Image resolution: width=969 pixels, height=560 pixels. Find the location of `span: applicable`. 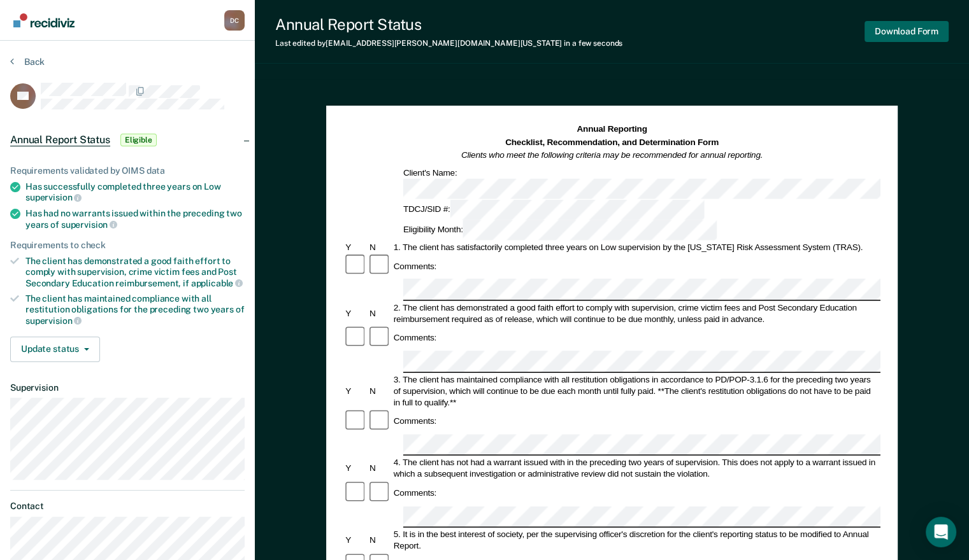

span: applicable is located at coordinates (216, 283).